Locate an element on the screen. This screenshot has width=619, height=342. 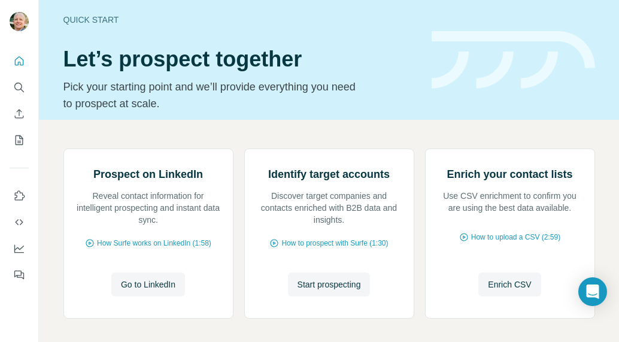
button: My lists is located at coordinates (19, 140).